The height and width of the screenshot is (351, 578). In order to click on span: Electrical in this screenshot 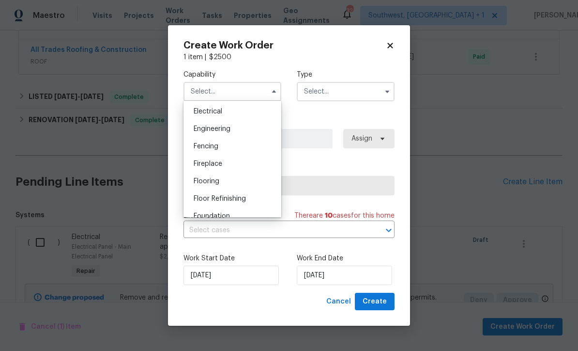, I will do `click(208, 111)`.